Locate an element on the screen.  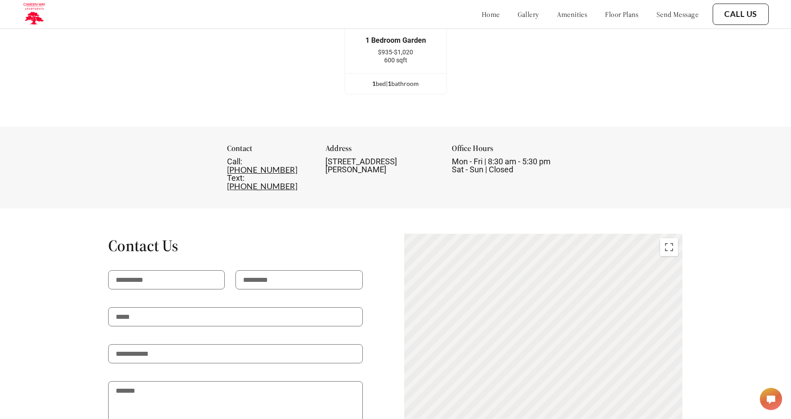
span: $935-$1,020 is located at coordinates (395, 52).